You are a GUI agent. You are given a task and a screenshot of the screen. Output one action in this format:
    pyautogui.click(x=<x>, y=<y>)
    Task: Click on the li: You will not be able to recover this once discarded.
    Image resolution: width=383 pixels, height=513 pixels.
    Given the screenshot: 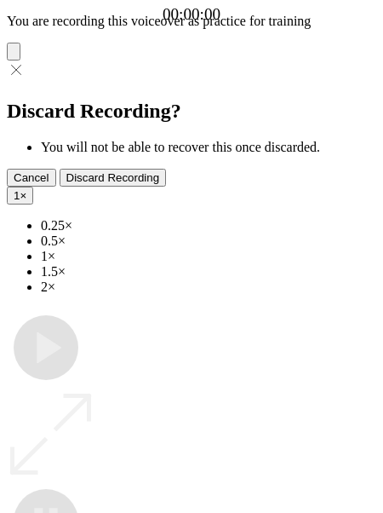 What is the action you would take?
    pyautogui.click(x=209, y=147)
    